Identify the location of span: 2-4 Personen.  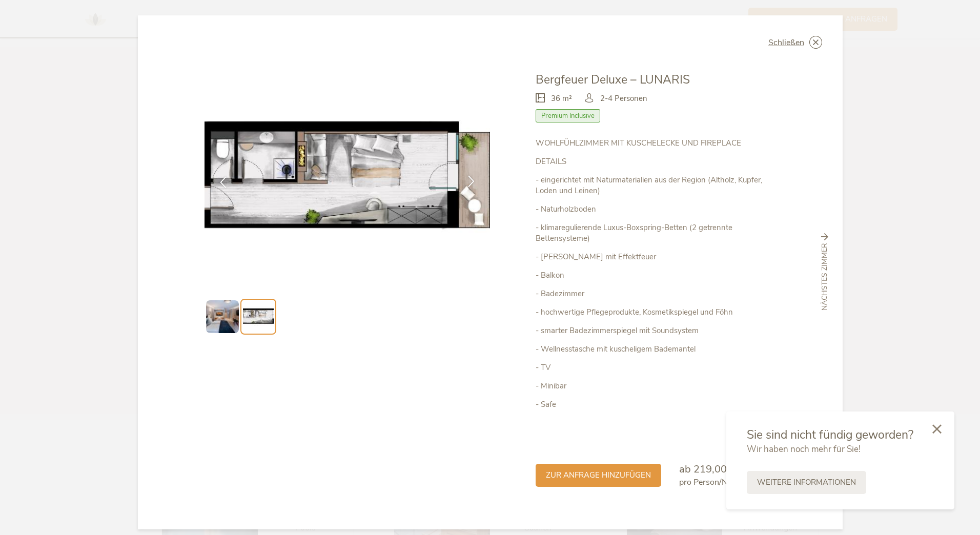
(623, 98).